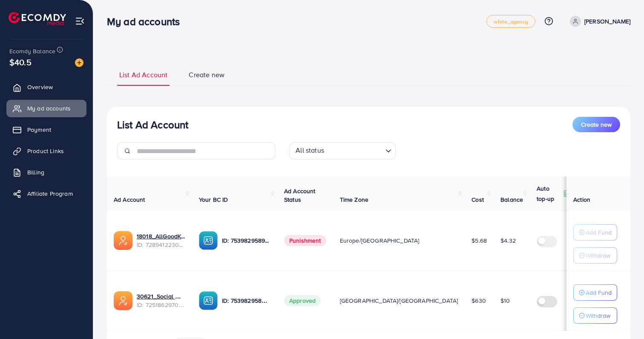 This screenshot has height=339, width=644. Describe the element at coordinates (309, 150) in the screenshot. I see `span: All status` at that location.